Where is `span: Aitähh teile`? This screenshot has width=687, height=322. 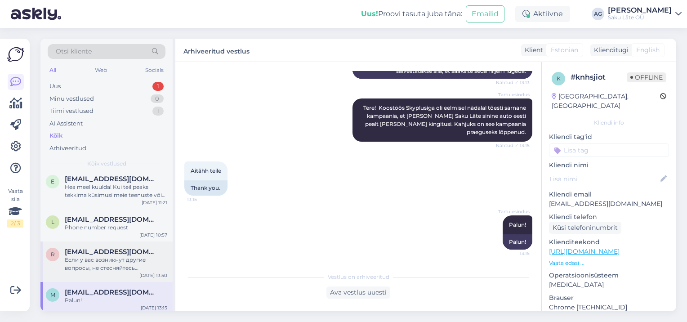 span: Aitähh teile is located at coordinates (206, 170).